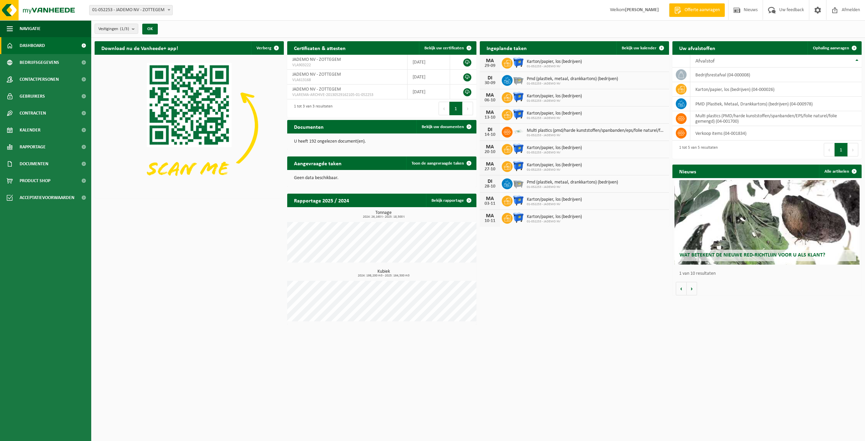 Image resolution: width=865 pixels, height=441 pixels. What do you see at coordinates (681, 289) in the screenshot?
I see `button: Vorige` at bounding box center [681, 289].